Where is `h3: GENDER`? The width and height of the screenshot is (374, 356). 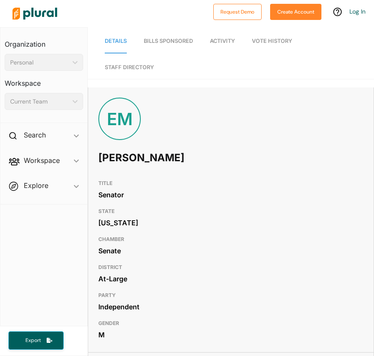
h3: GENDER is located at coordinates (231, 323).